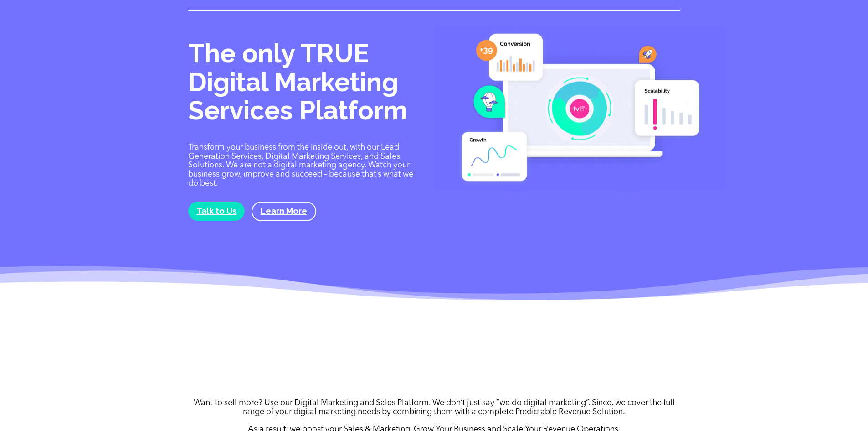 This screenshot has width=868, height=431. What do you see at coordinates (304, 84) in the screenshot?
I see `h1: The only TRUE Digital Marketing Services Platform` at bounding box center [304, 84].